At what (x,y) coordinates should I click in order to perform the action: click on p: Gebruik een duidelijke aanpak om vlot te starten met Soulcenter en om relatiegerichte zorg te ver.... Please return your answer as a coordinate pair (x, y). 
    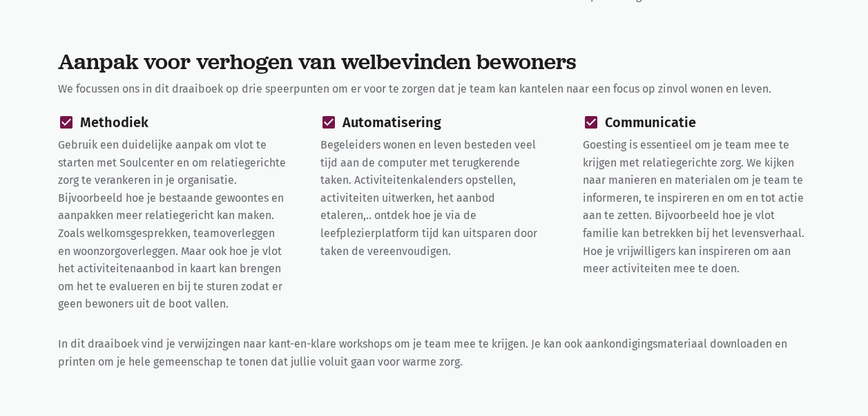
    Looking at the image, I should click on (172, 224).